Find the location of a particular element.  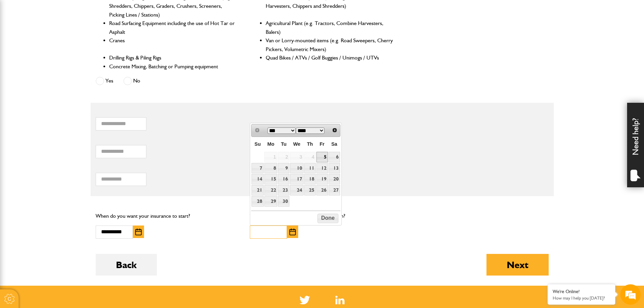

a: Twitter is located at coordinates (305, 300).